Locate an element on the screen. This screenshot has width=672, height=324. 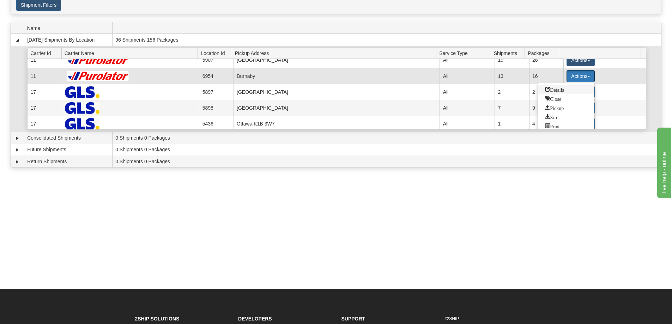
td: 96 Shipments 156 Packages is located at coordinates (387, 40).